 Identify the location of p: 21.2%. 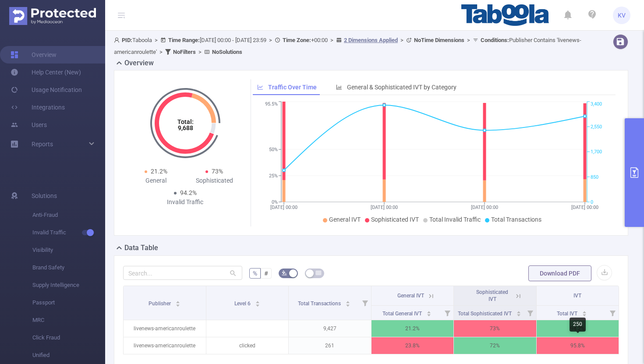
(413, 329).